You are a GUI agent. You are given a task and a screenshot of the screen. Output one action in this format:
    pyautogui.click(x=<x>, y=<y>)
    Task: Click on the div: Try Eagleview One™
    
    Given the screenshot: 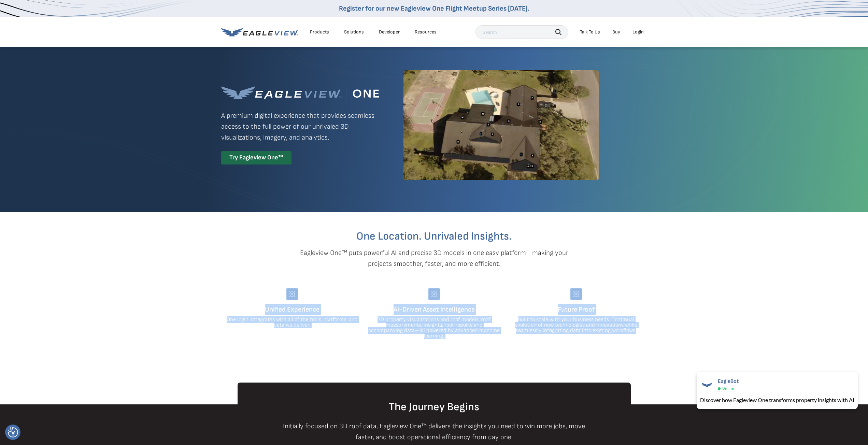 What is the action you would take?
    pyautogui.click(x=256, y=158)
    